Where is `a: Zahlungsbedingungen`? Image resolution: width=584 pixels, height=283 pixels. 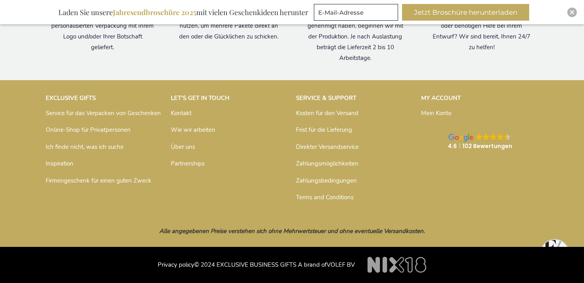 a: Zahlungsbedingungen is located at coordinates (326, 181).